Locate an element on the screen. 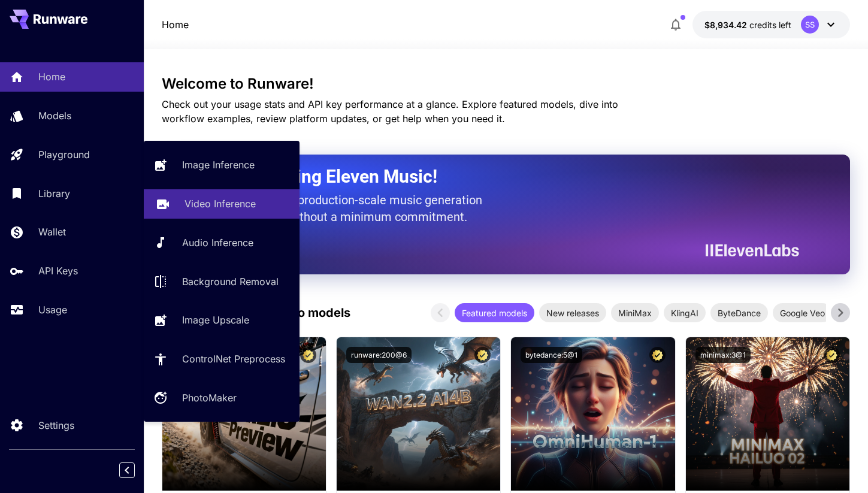 This screenshot has width=868, height=493. span: ByteDance is located at coordinates (739, 313).